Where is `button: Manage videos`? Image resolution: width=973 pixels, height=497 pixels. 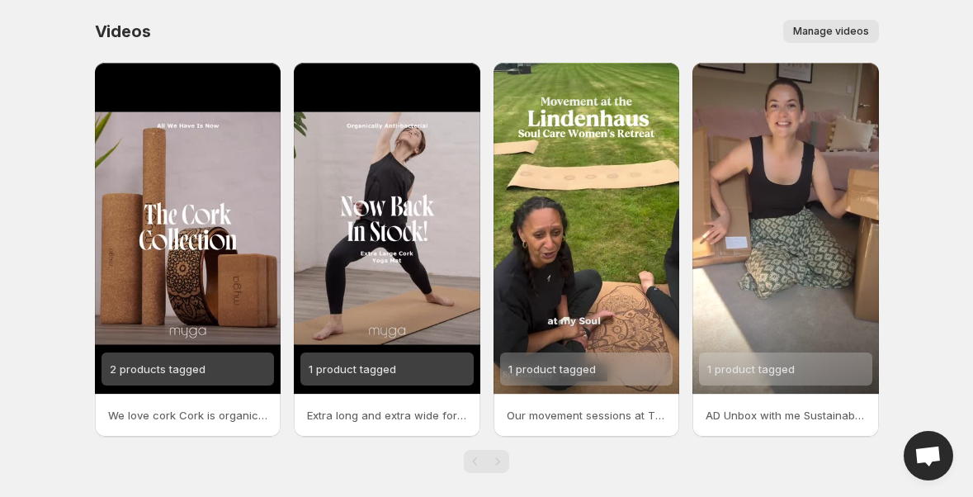 button: Manage videos is located at coordinates (831, 31).